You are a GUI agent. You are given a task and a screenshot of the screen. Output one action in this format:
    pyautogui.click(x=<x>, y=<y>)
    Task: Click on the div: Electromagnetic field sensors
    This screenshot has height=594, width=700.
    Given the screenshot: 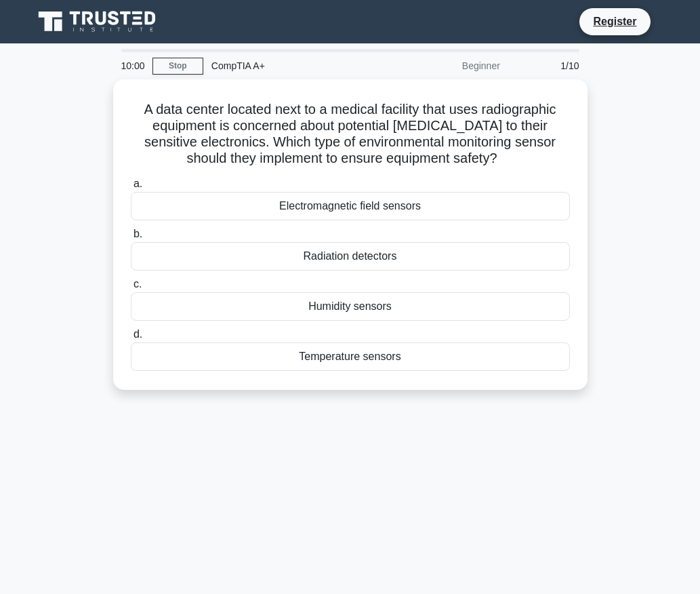 What is the action you would take?
    pyautogui.click(x=350, y=206)
    